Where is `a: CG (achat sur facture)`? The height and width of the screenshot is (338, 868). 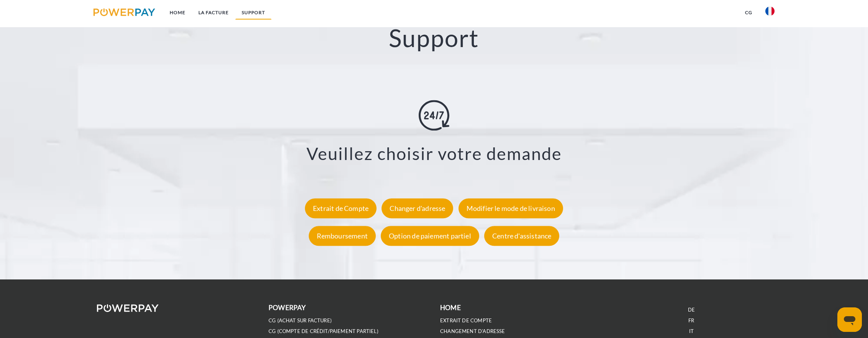 a: CG (achat sur facture) is located at coordinates (300, 320).